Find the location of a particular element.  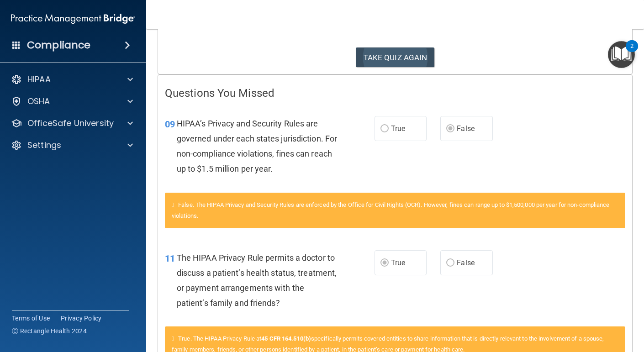

div: 2 is located at coordinates (631, 52).